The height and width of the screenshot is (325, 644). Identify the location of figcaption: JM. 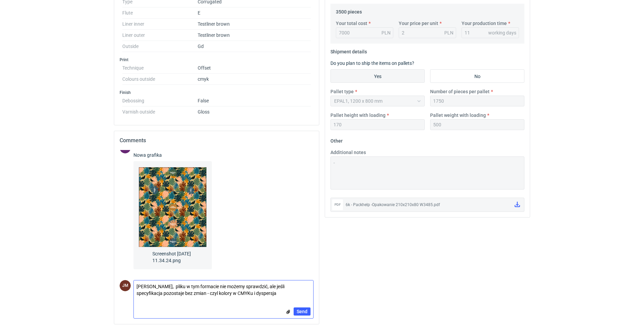
(125, 285).